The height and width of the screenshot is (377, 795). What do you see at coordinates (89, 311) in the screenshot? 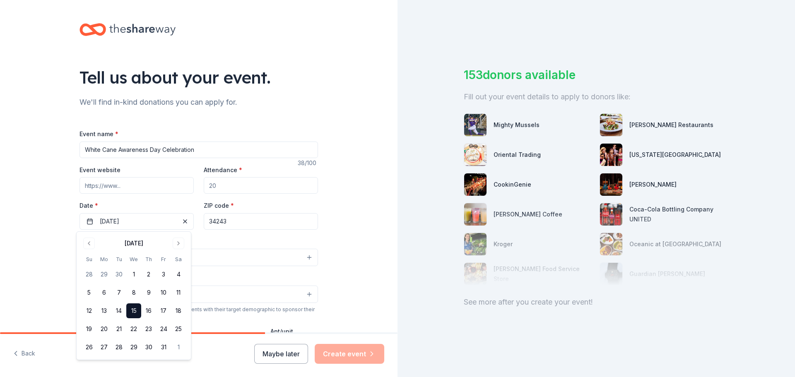
I see `button: 12` at bounding box center [89, 311].